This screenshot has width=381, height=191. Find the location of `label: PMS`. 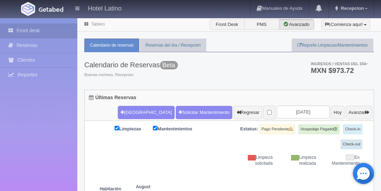

label: PMS is located at coordinates (262, 25).